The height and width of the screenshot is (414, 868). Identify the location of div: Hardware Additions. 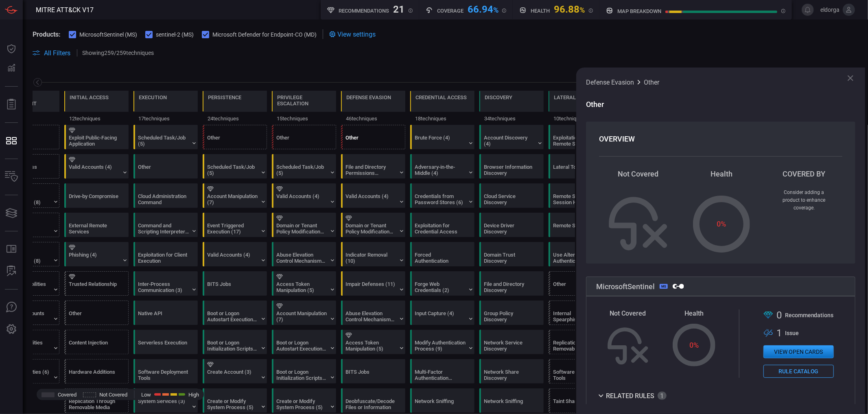
(94, 375).